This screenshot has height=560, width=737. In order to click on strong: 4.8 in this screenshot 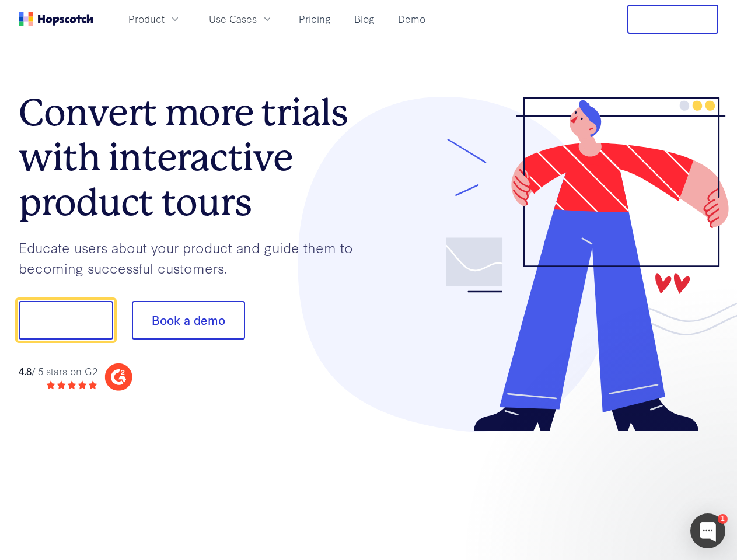, I will do `click(25, 370)`.